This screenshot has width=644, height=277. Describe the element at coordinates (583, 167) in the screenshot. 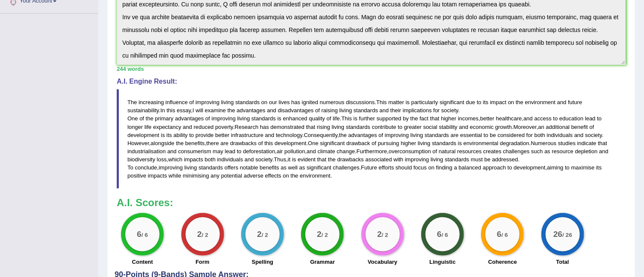

I see `span: maximise` at that location.